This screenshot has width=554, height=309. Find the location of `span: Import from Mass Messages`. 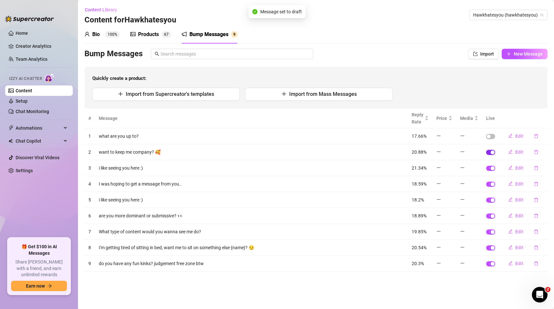

span: Import from Mass Messages is located at coordinates (323, 94).